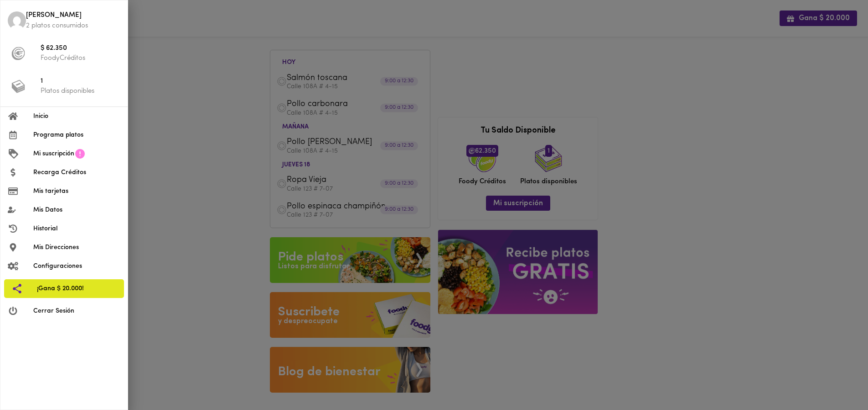 The height and width of the screenshot is (410, 868). I want to click on span: Programa platos, so click(76, 134).